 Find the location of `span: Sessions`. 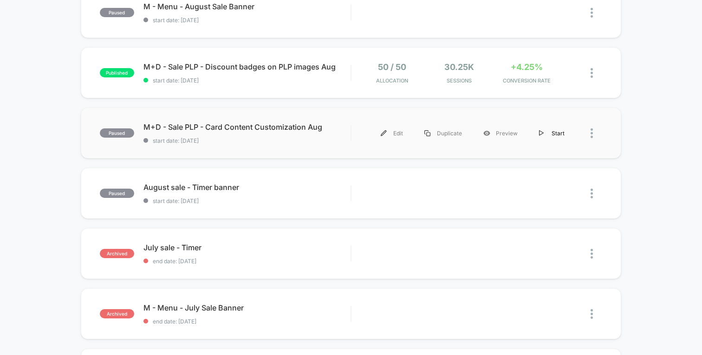

span: Sessions is located at coordinates (459, 81).